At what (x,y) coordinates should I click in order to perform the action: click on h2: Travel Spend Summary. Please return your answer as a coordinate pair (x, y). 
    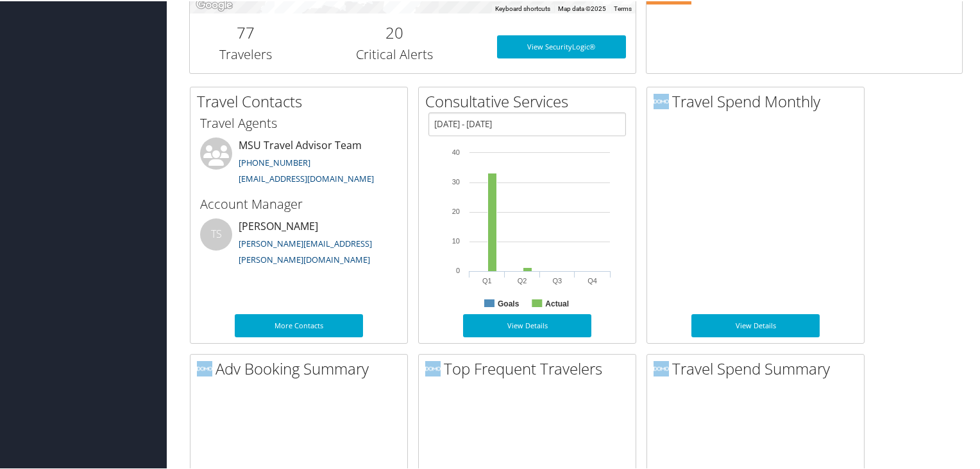
    Looking at the image, I should click on (759, 367).